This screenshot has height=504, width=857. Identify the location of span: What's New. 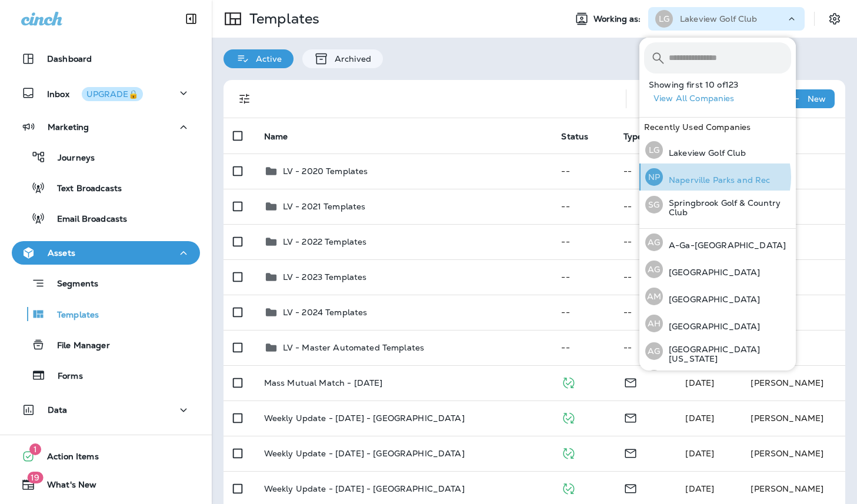
(66, 486).